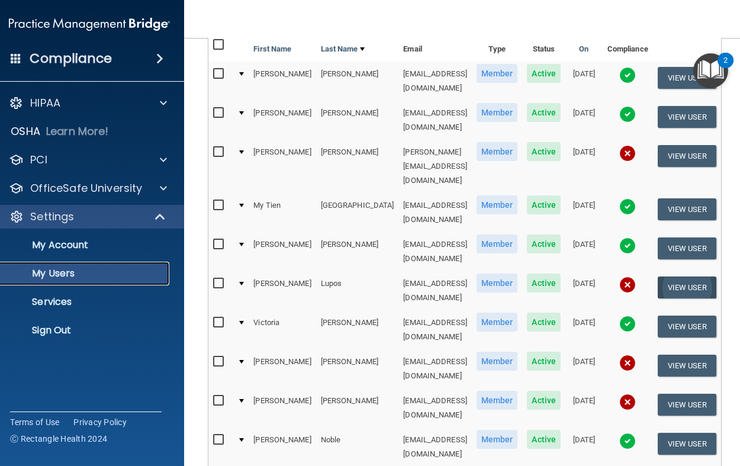 This screenshot has width=740, height=466. I want to click on p: OSHA, so click(25, 132).